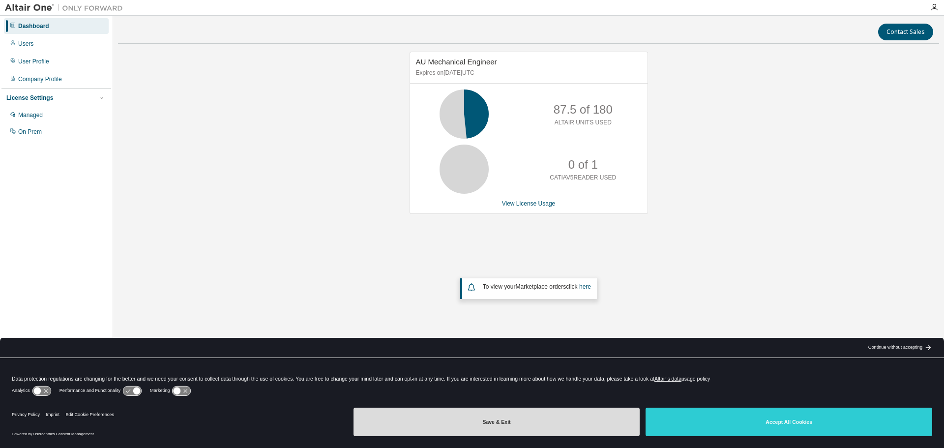 This screenshot has width=944, height=448. What do you see at coordinates (583, 178) in the screenshot?
I see `p: CATIAV5READER USED` at bounding box center [583, 178].